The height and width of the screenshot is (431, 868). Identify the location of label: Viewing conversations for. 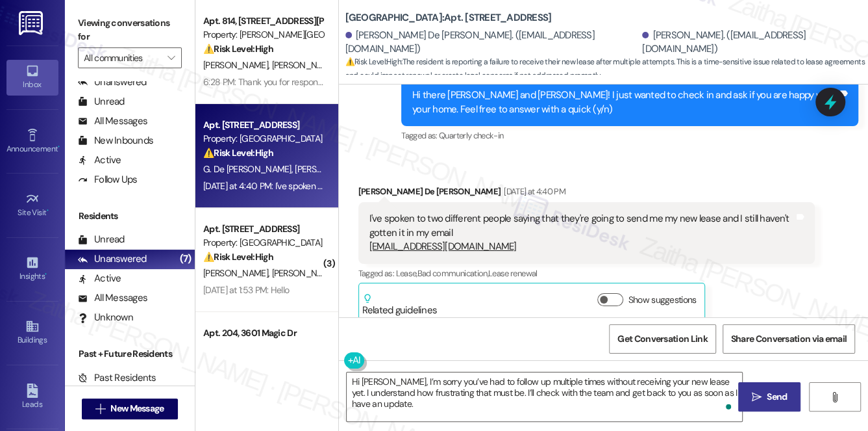
(129, 30).